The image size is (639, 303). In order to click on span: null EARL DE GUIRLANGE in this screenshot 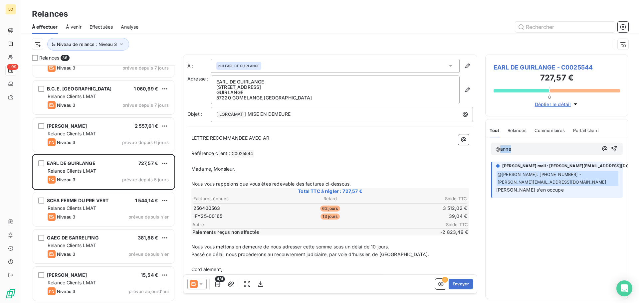, I will do `click(239, 66)`.